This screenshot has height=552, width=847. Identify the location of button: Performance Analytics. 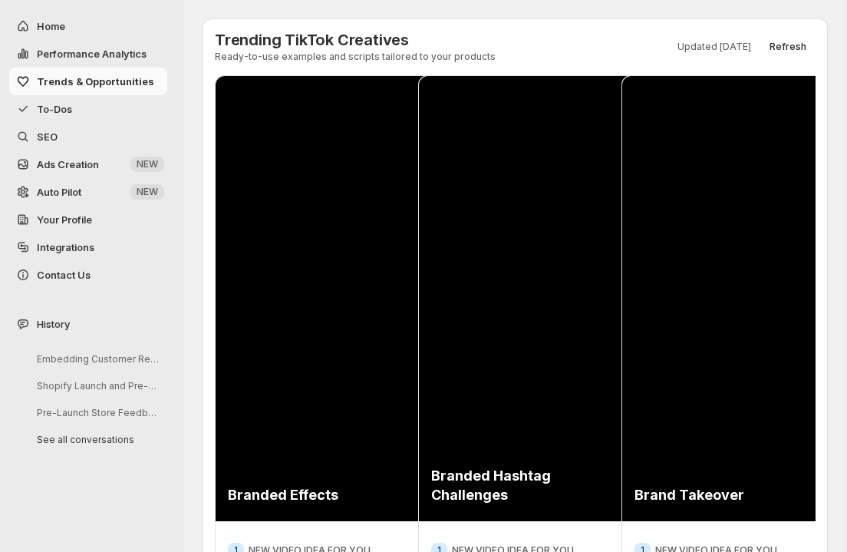
(88, 54).